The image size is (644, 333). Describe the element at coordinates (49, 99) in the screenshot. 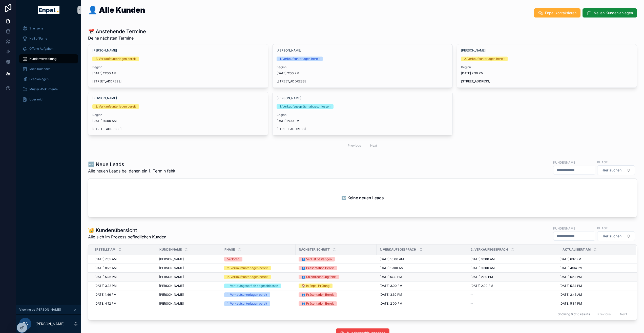

I see `a: Über mich` at that location.